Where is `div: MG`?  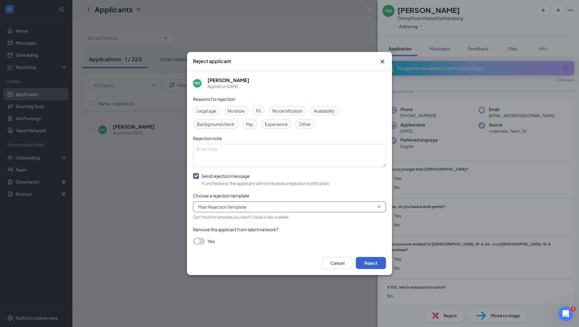 div: MG is located at coordinates (197, 83).